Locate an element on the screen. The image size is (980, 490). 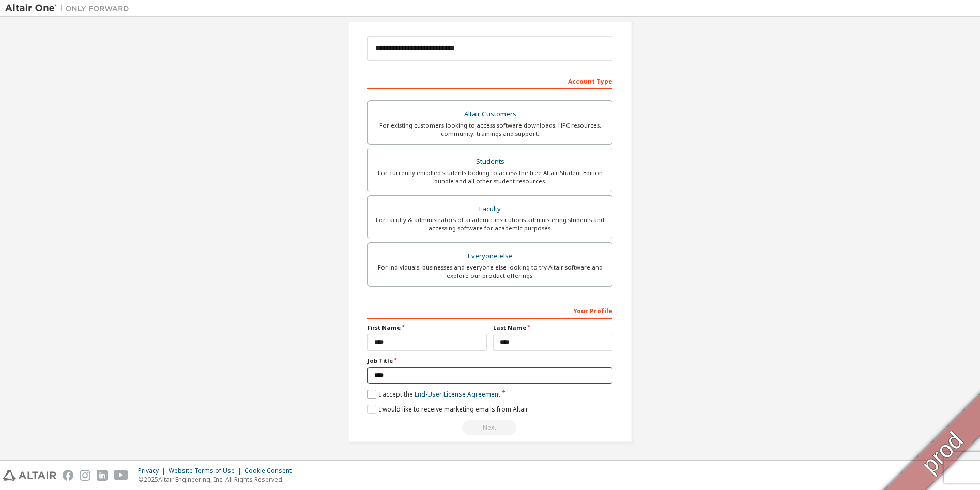
label: I would like to receive marketing emails from Altair is located at coordinates (448, 409).